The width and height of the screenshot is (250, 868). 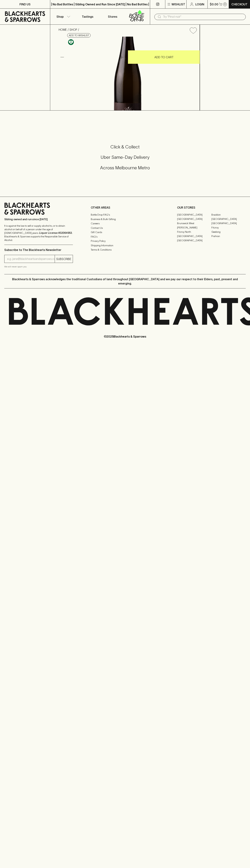 I want to click on a: Prahran, so click(x=228, y=236).